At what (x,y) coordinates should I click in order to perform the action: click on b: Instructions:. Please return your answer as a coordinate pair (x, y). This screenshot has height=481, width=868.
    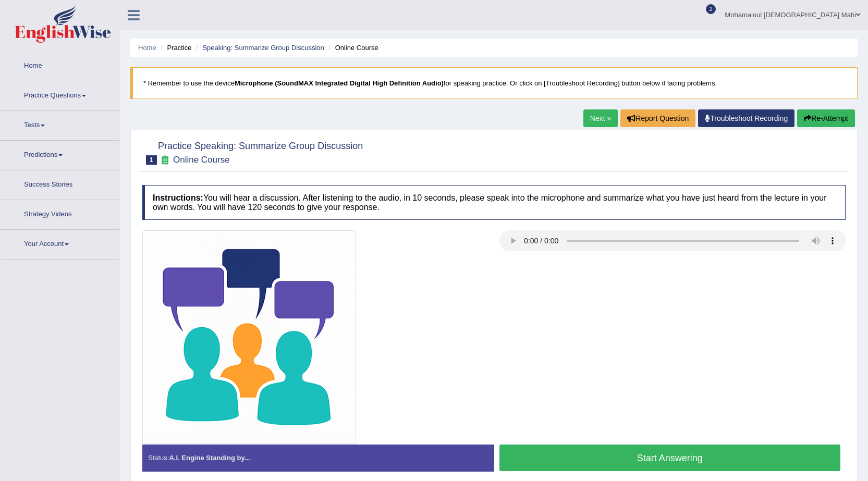
    Looking at the image, I should click on (178, 198).